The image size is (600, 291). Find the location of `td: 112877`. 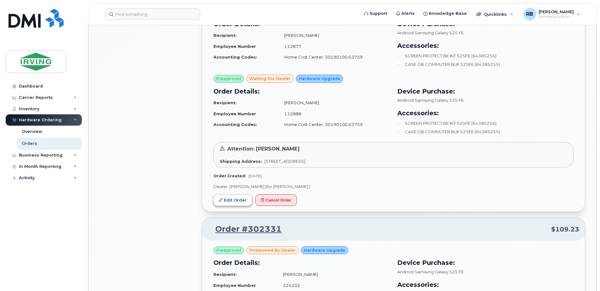

td: 112877 is located at coordinates (334, 46).